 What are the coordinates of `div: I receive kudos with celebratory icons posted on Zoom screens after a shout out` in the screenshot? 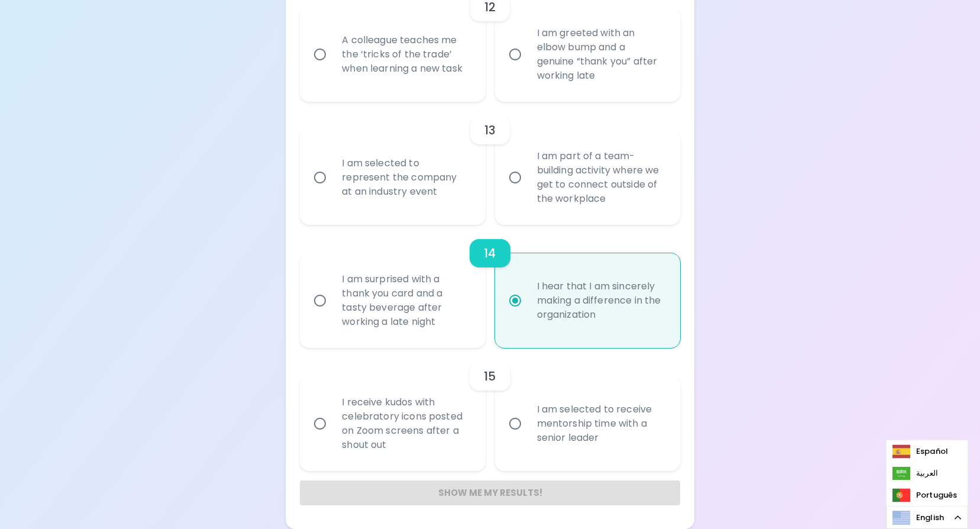 It's located at (405, 424).